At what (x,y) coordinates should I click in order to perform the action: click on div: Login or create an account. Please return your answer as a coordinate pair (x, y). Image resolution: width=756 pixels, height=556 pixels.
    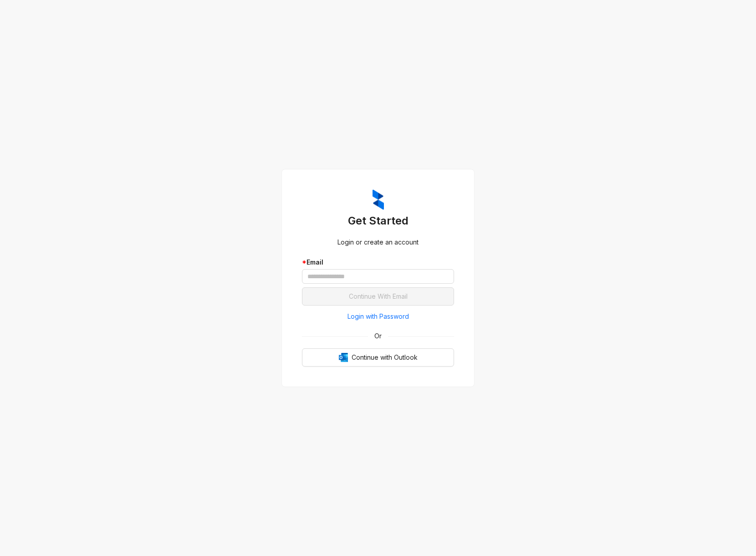
    Looking at the image, I should click on (378, 242).